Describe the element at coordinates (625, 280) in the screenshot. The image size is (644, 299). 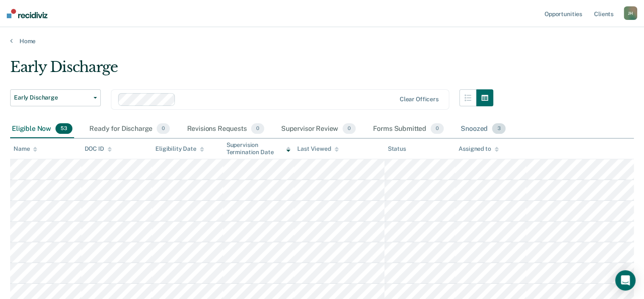
I see `div: Open Intercom Messenger` at that location.